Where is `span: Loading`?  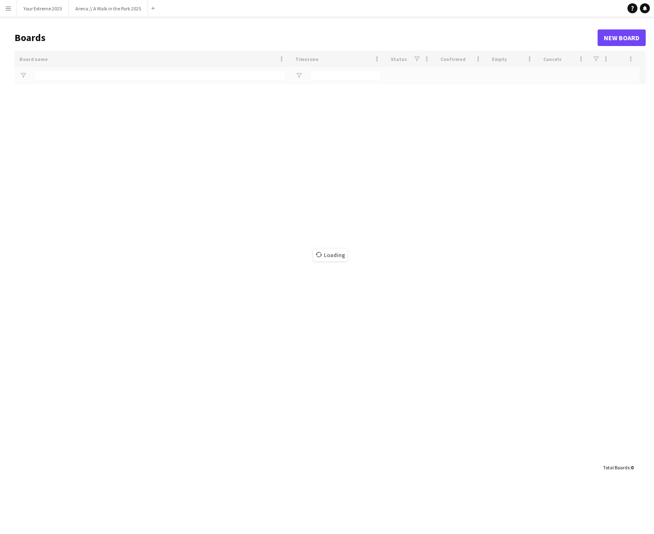
span: Loading is located at coordinates (330, 255).